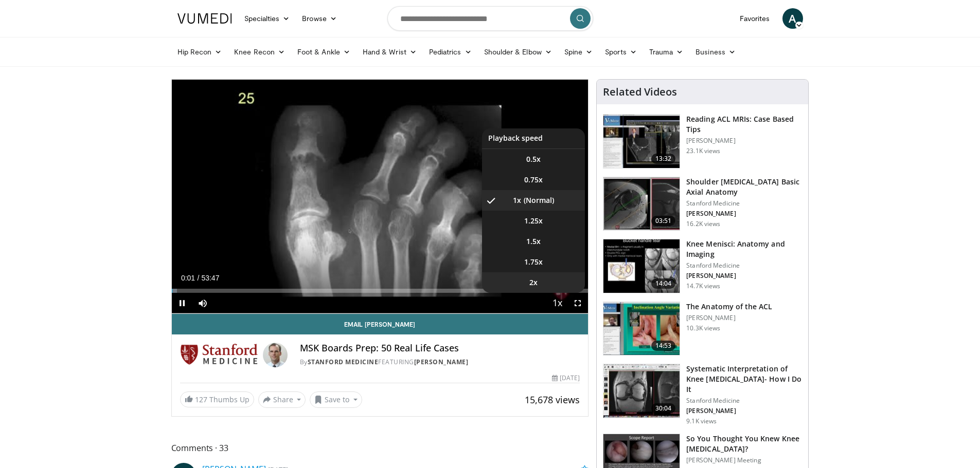 The image size is (980, 468). I want to click on a: Trauma, so click(666, 52).